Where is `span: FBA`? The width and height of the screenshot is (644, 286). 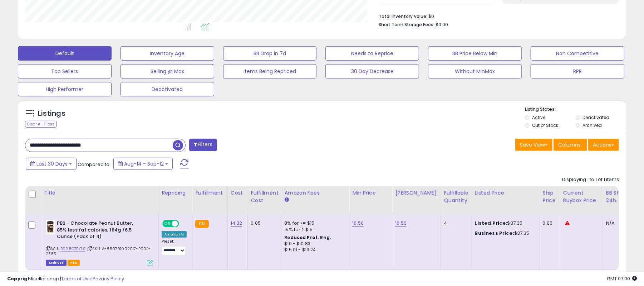
span: FBA is located at coordinates (74, 262).